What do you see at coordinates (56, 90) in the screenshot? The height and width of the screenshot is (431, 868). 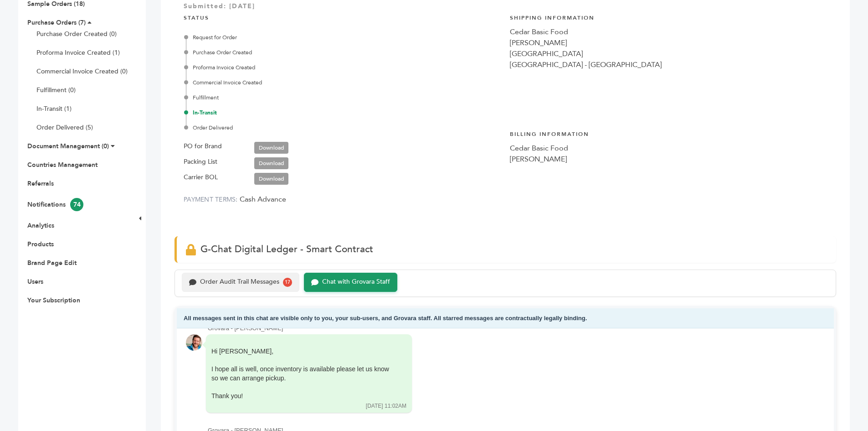 I see `a: Fulfillment (0)` at bounding box center [56, 90].